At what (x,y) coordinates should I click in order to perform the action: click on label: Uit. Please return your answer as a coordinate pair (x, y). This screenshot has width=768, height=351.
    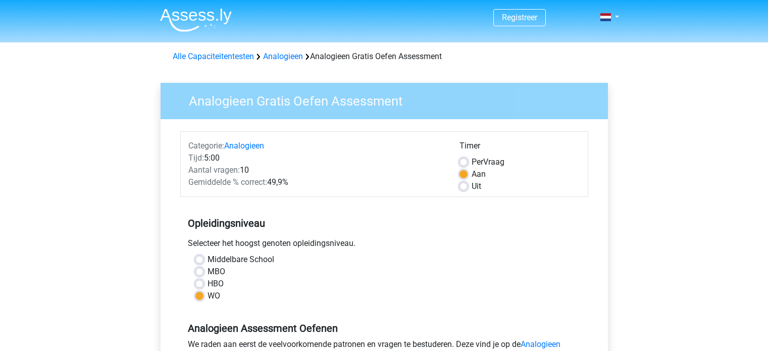
    Looking at the image, I should click on (476, 186).